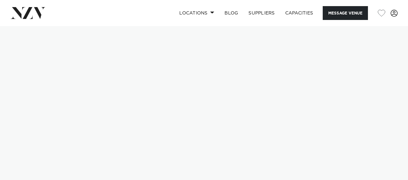  I want to click on img: nzv-logo.png, so click(28, 13).